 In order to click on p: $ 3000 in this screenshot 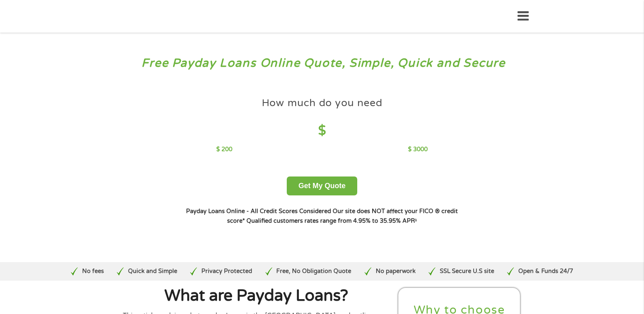, I will do `click(418, 150)`.